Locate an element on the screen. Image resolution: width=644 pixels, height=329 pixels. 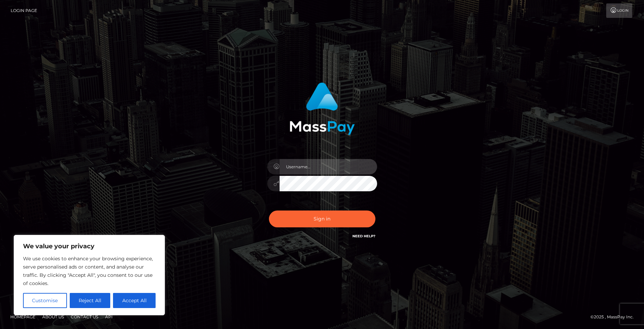
a: About Us is located at coordinates (53, 317).